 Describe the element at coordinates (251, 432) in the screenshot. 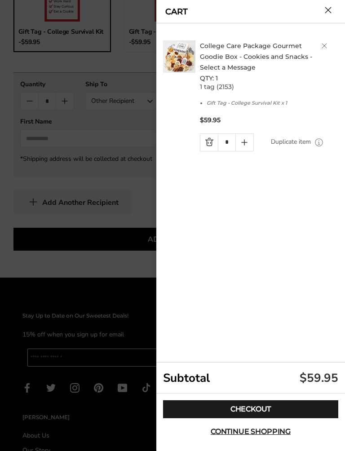

I see `span: Continue shopping` at that location.